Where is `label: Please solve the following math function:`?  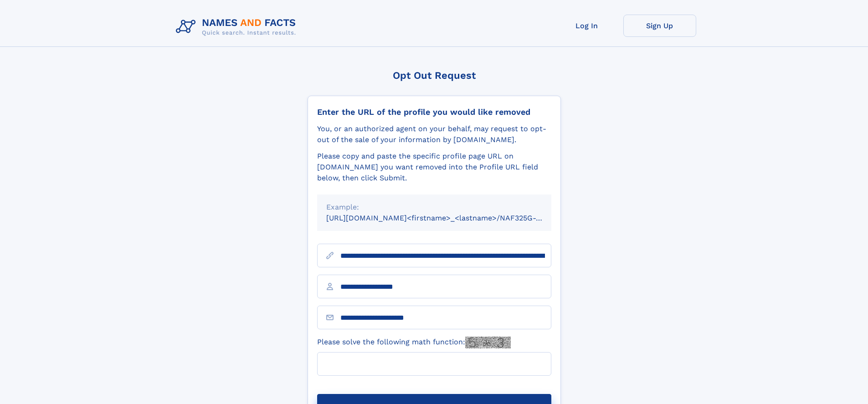 label: Please solve the following math function: is located at coordinates (414, 343).